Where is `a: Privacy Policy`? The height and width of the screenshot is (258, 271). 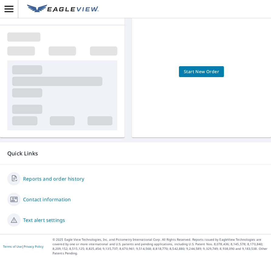
a: Privacy Policy is located at coordinates (33, 247).